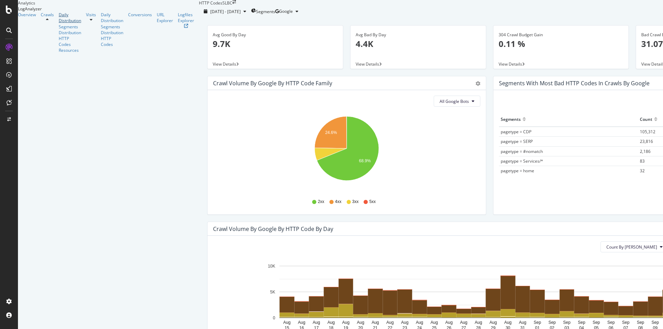 The height and width of the screenshot is (329, 663). What do you see at coordinates (518, 171) in the screenshot?
I see `span: pagetype = home` at bounding box center [518, 171].